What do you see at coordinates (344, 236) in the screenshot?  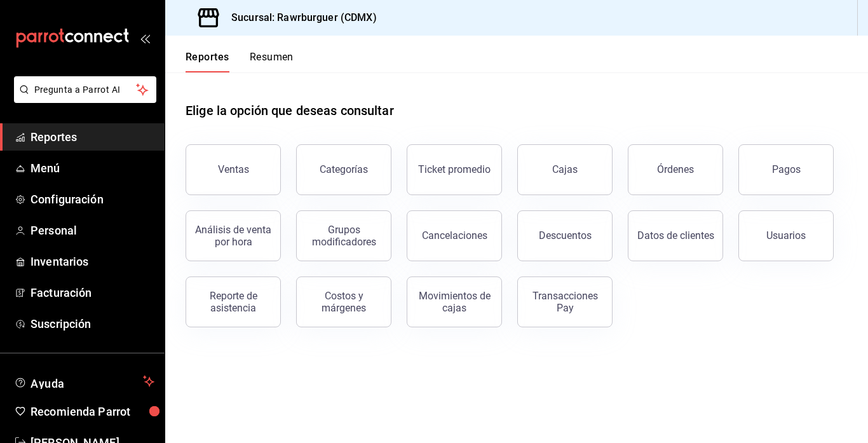 I see `div: Grupos modificadores` at bounding box center [344, 236].